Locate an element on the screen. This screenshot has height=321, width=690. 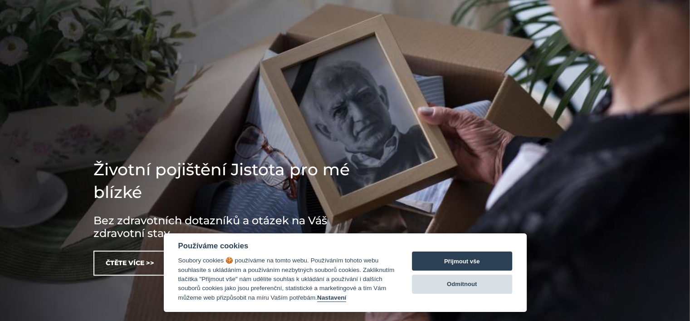
button: Přijmout vše is located at coordinates (462, 261).